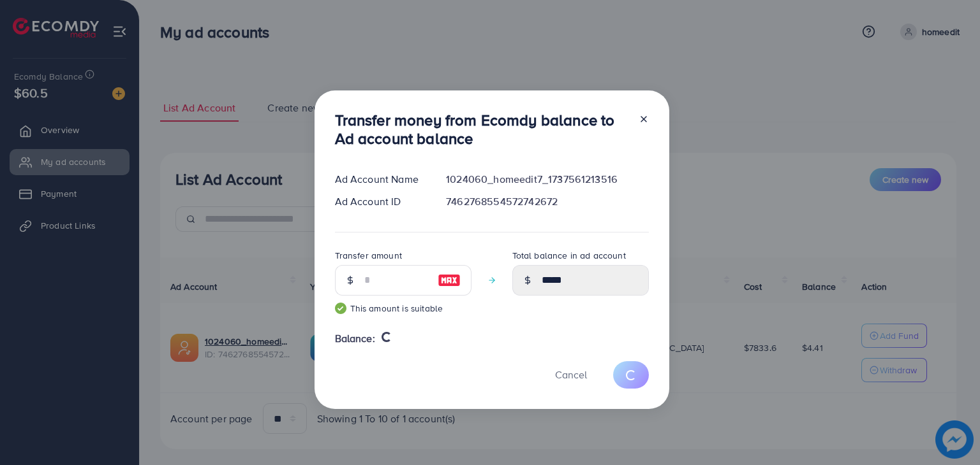 The height and width of the screenshot is (465, 980). I want to click on img: guide, so click(341, 309).